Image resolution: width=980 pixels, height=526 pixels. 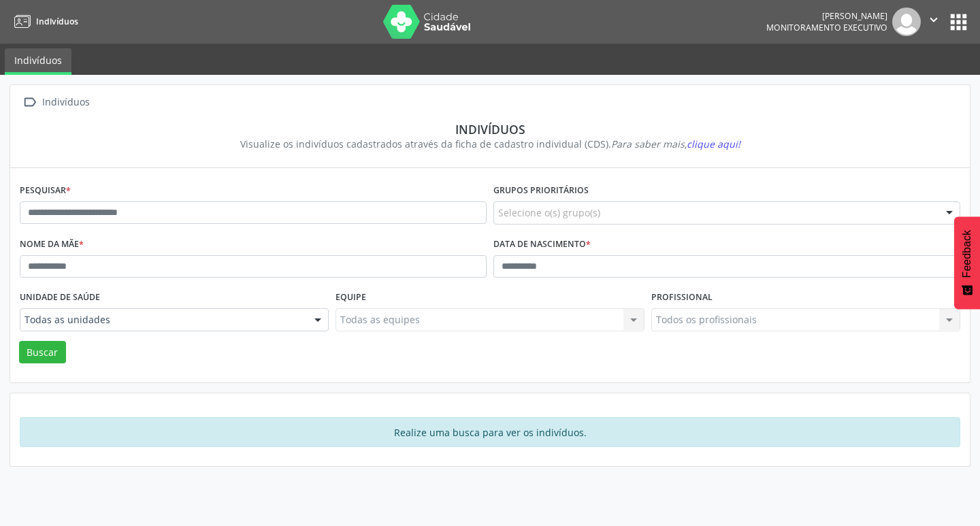 What do you see at coordinates (490, 432) in the screenshot?
I see `div: Realize uma busca para ver os indivíduos.` at bounding box center [490, 432].